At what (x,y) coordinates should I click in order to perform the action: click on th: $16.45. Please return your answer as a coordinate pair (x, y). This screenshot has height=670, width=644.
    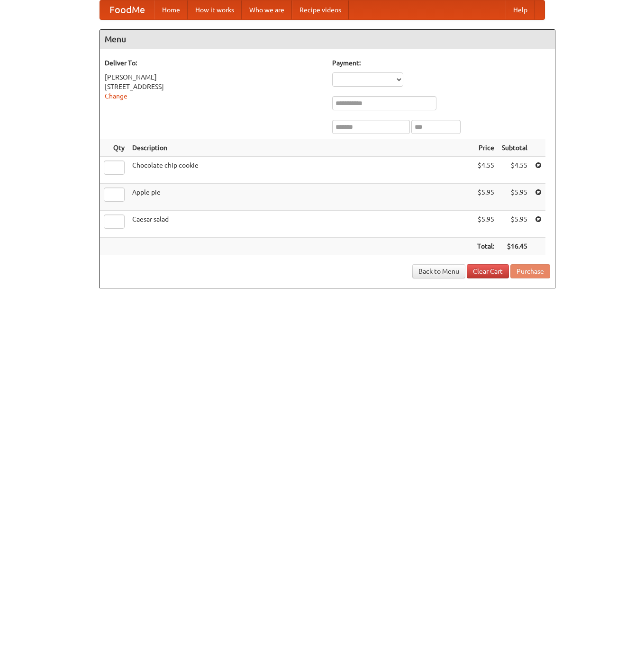
    Looking at the image, I should click on (515, 246).